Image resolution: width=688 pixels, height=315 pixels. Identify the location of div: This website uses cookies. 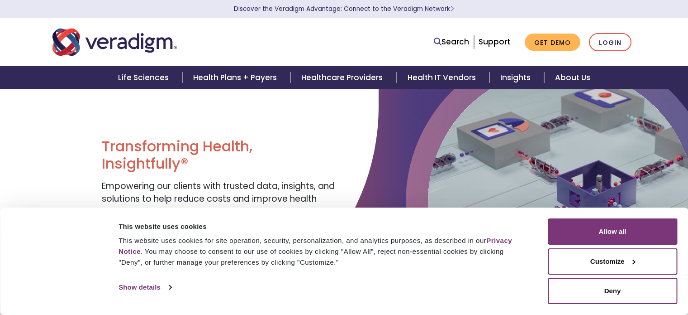
(323, 226).